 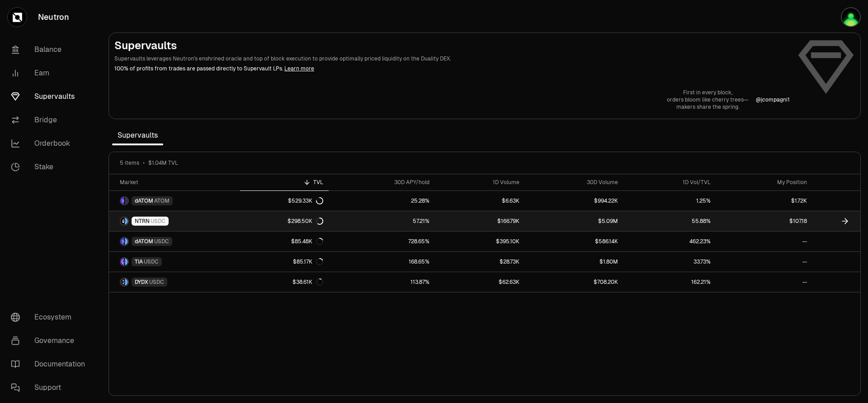 I want to click on a: dATOM LogoATOM LogodATOMATOM, so click(x=175, y=201).